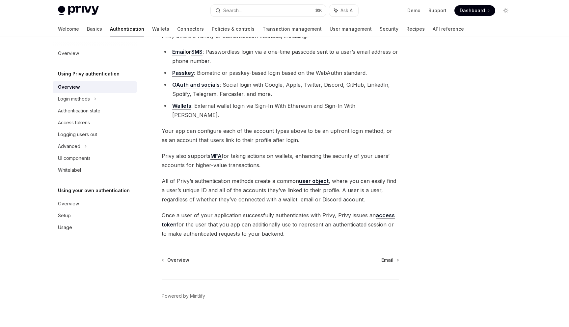 Image resolution: width=569 pixels, height=327 pixels. Describe the element at coordinates (475, 11) in the screenshot. I see `a: Dashboard` at that location.